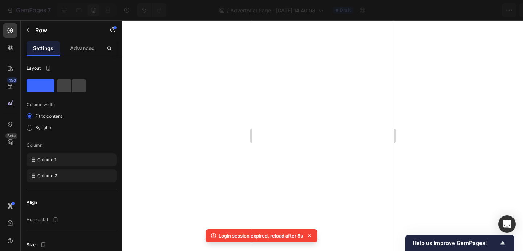  I want to click on p: Login session expired, reload after 5s, so click(261, 236).